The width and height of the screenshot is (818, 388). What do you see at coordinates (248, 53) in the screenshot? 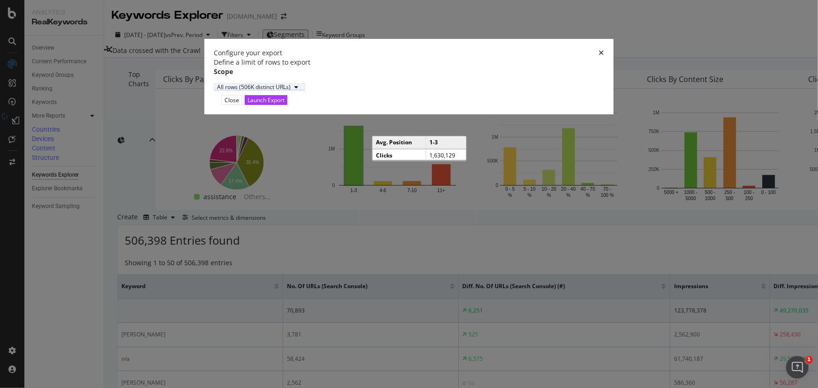
I see `div: Configure your export` at bounding box center [248, 53].